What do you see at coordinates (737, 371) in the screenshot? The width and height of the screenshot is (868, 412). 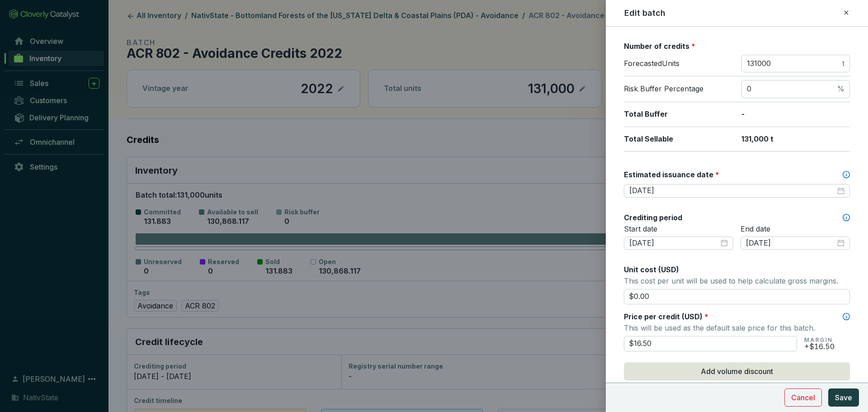 I see `span: Add volume discount` at bounding box center [737, 371].